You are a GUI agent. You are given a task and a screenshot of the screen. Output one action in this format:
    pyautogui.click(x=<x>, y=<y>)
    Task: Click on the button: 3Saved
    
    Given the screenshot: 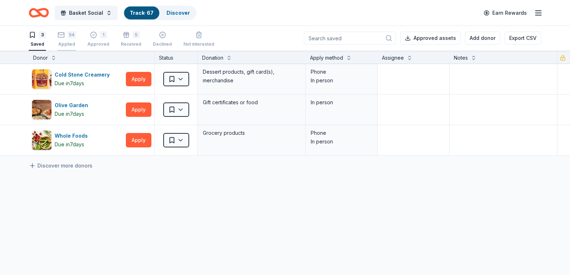 What is the action you would take?
    pyautogui.click(x=37, y=40)
    